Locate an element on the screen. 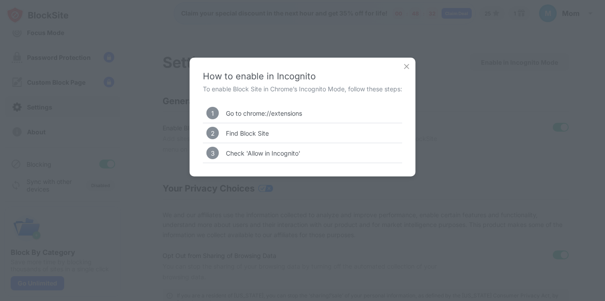  div: How to enable in Incognito is located at coordinates (303, 76).